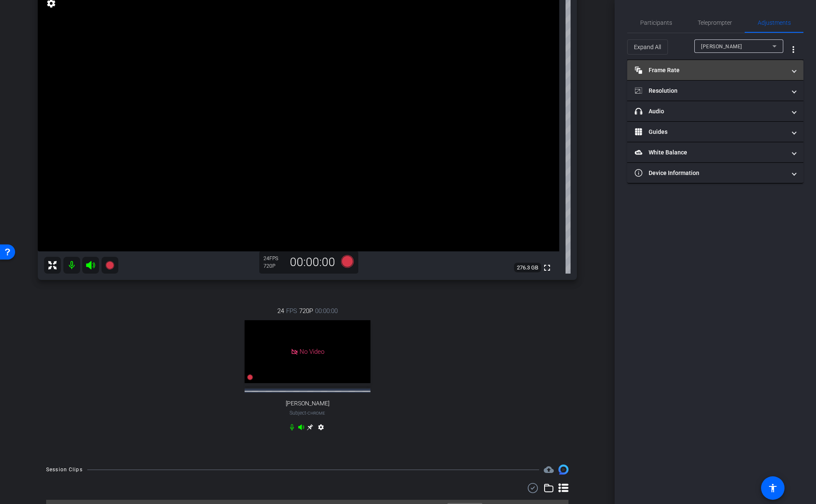  Describe the element at coordinates (794, 49) in the screenshot. I see `mat-icon: more_vert` at that location.